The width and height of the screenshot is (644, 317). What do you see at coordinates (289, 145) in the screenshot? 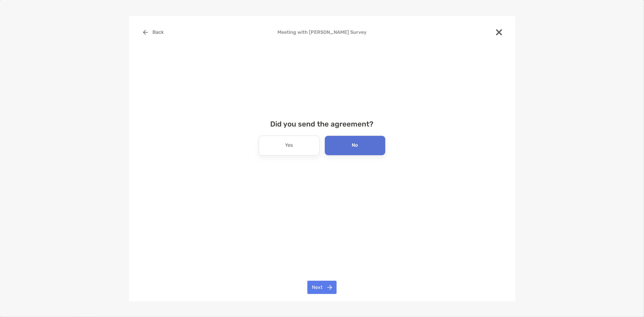
I see `p: Yes` at bounding box center [289, 145].